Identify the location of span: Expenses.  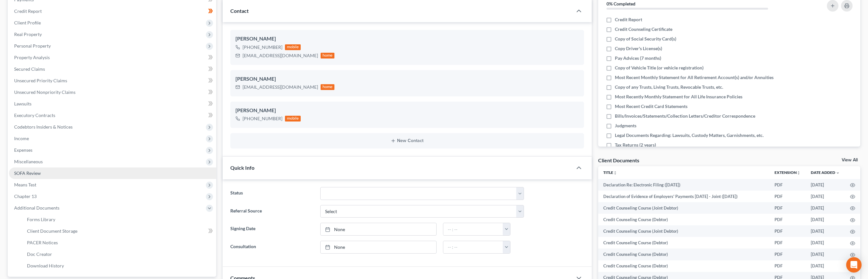
(23, 150).